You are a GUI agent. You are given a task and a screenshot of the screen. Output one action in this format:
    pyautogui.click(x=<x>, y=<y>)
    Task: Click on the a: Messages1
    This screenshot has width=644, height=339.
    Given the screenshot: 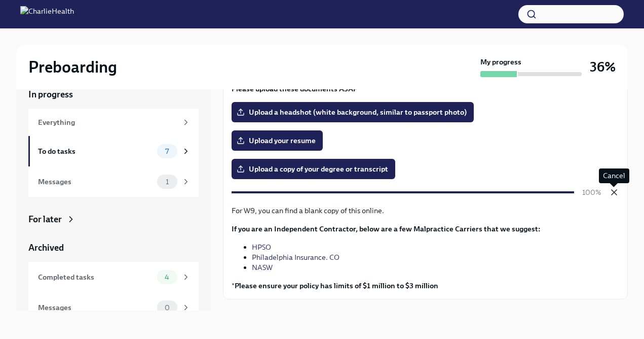 What is the action you would take?
    pyautogui.click(x=114, y=182)
    